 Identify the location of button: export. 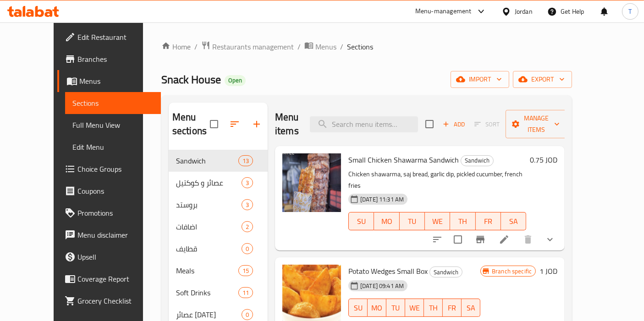
(542, 79).